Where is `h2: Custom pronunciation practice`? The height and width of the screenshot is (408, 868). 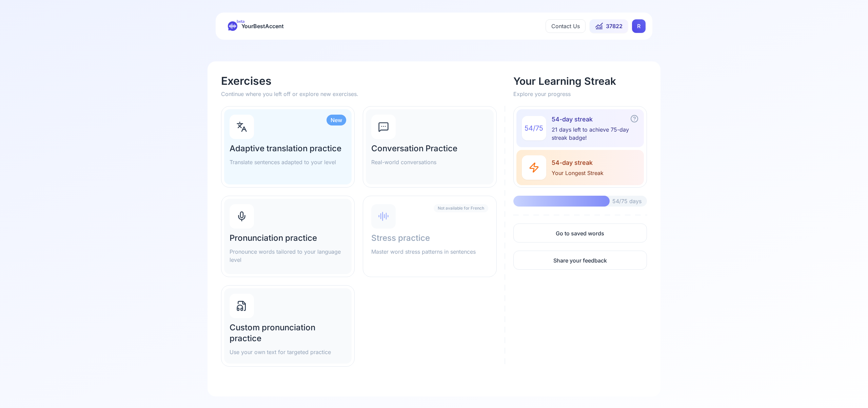 h2: Custom pronunciation practice is located at coordinates (288, 333).